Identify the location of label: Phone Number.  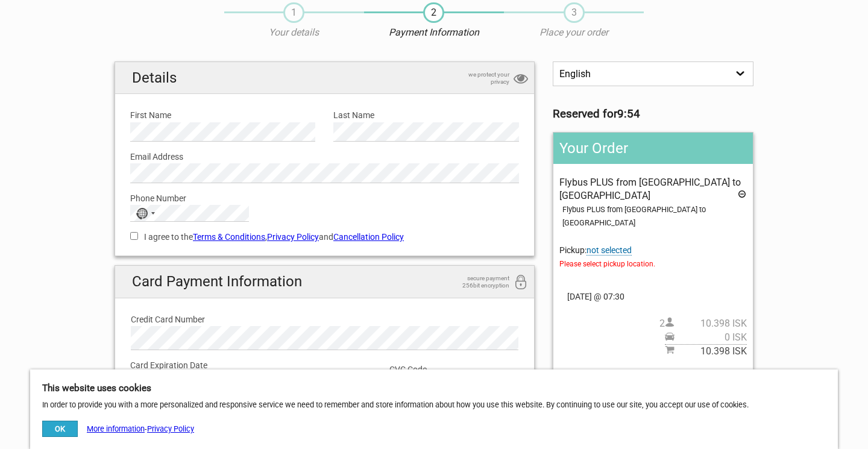
(324, 198).